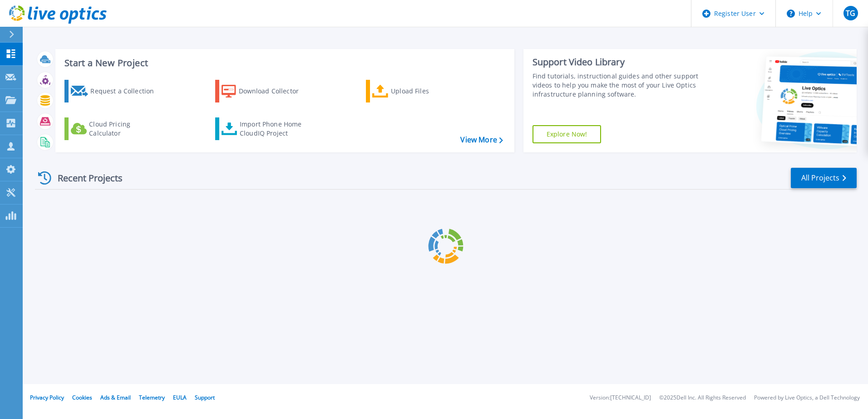  Describe the element at coordinates (416, 91) in the screenshot. I see `a: Upload Files` at that location.